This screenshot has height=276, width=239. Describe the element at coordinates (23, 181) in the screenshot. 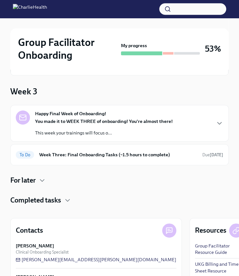

I see `h4: For later` at that location.